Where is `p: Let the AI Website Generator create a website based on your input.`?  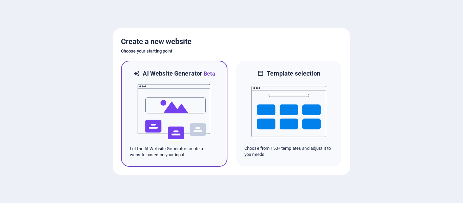
p: Let the AI Website Generator create a website based on your input. is located at coordinates (174, 152).